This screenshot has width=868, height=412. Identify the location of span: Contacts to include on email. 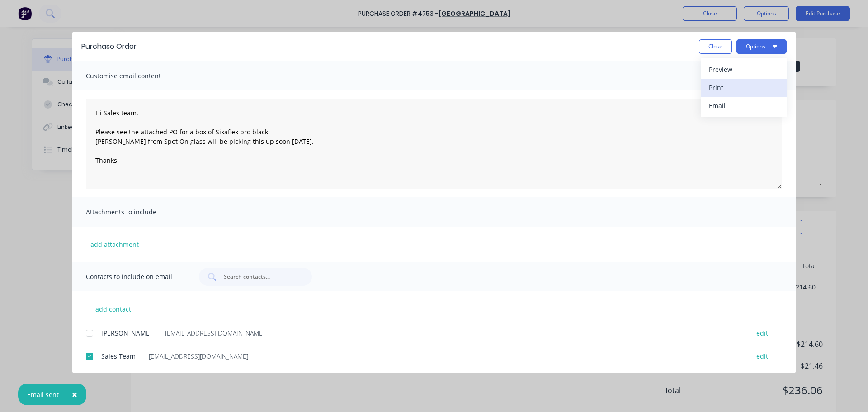
(136, 277).